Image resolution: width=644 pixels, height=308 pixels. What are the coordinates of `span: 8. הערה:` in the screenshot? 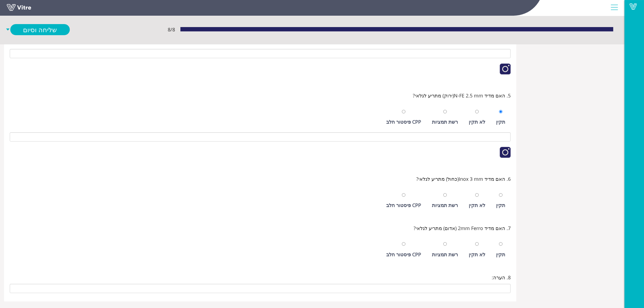 It's located at (501, 277).